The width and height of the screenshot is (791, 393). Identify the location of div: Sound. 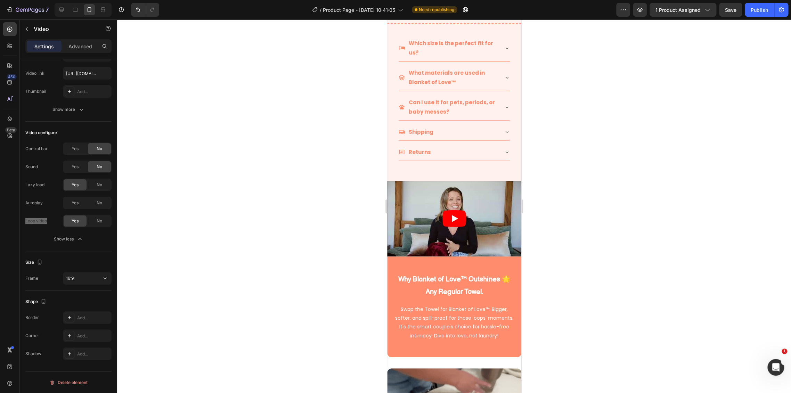
(32, 167).